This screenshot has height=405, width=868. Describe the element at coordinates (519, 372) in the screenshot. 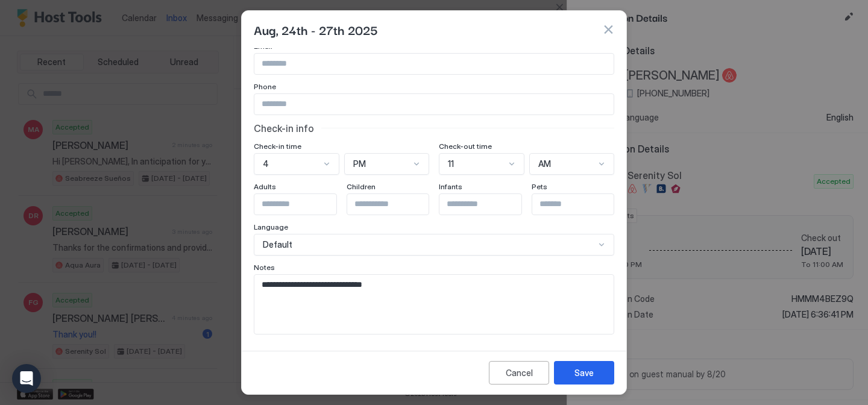

I see `button: Cancel` at that location.